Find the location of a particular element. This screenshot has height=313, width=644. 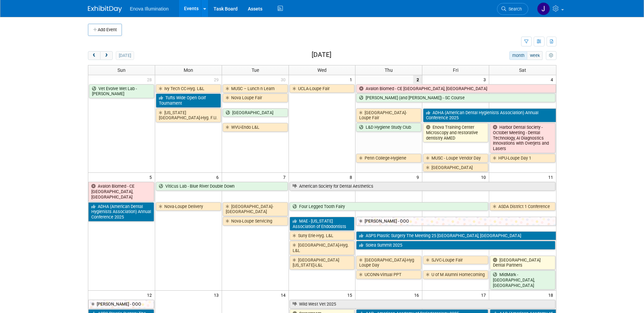

span: Thu is located at coordinates (388, 70).